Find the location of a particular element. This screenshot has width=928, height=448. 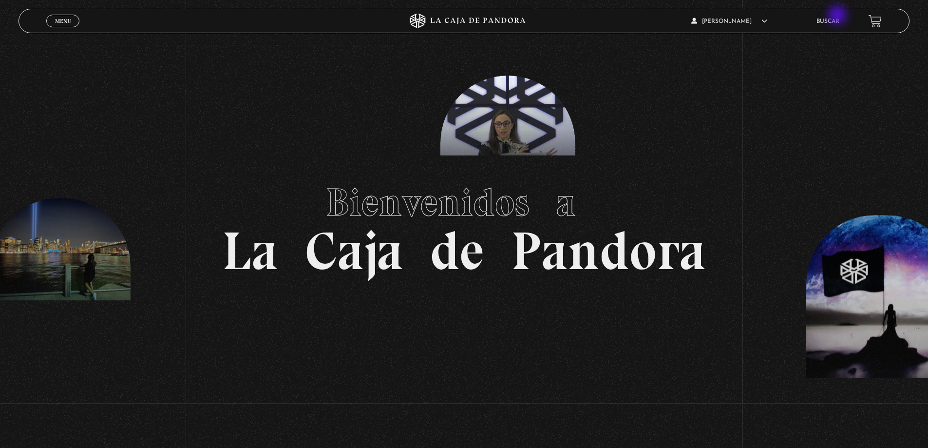

span: Bienvenidos a is located at coordinates (464, 202).